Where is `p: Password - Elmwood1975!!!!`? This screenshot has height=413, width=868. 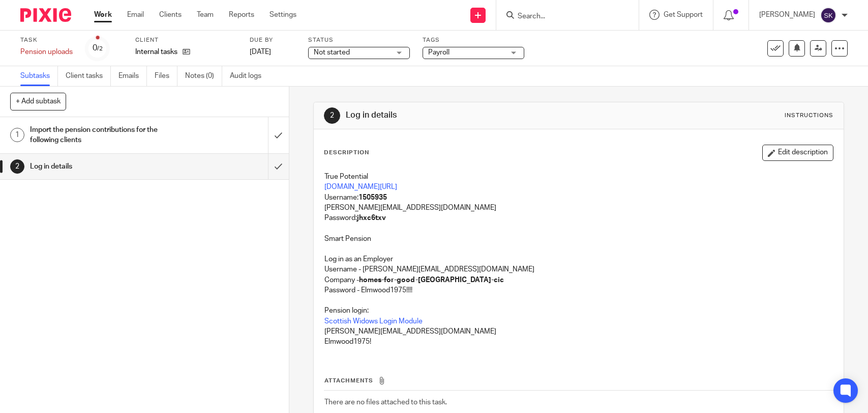
p: Password - Elmwood1975!!!! is located at coordinates (578, 290).